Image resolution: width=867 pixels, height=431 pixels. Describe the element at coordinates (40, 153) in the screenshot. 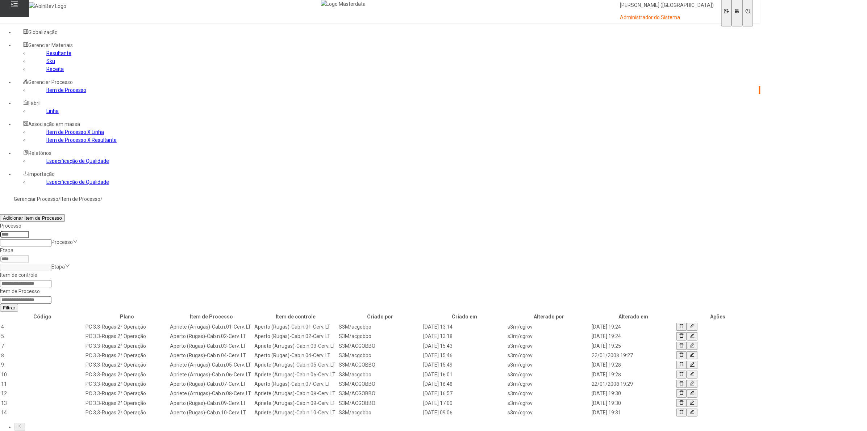

I see `span: Relatórios` at that location.